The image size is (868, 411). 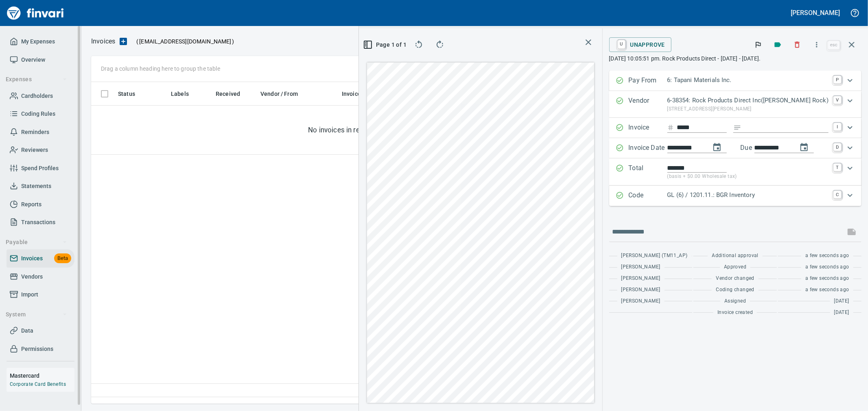 I want to click on a: Reports, so click(x=40, y=204).